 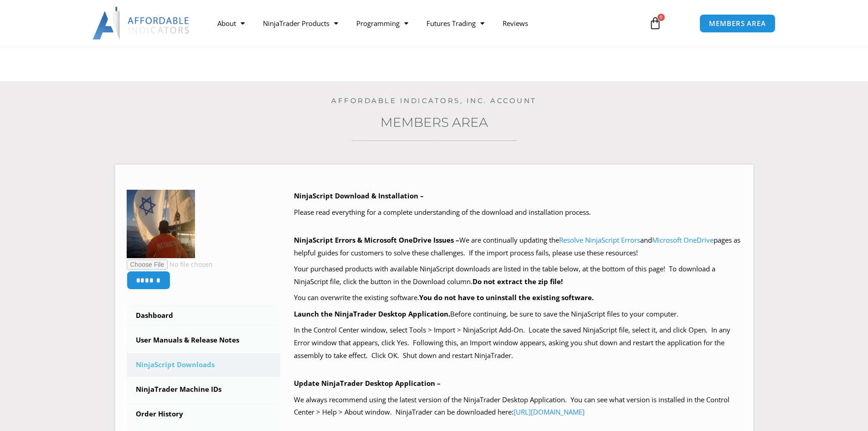 What do you see at coordinates (367, 383) in the screenshot?
I see `b: Update NinjaTrader Desktop Application –` at bounding box center [367, 383].